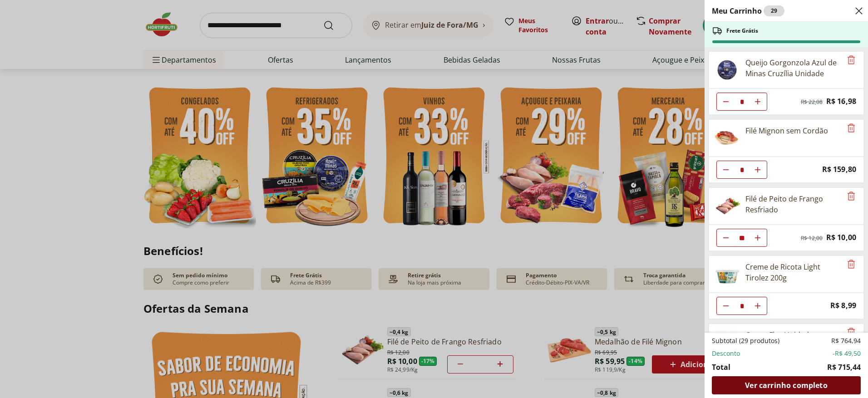 The height and width of the screenshot is (398, 868). Describe the element at coordinates (726, 354) in the screenshot. I see `span: Desconto` at that location.